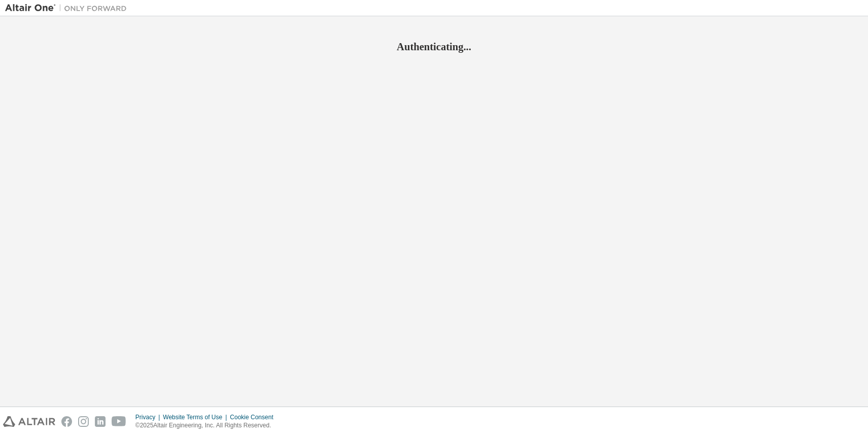  Describe the element at coordinates (29, 421) in the screenshot. I see `img: altair_logo.svg` at that location.